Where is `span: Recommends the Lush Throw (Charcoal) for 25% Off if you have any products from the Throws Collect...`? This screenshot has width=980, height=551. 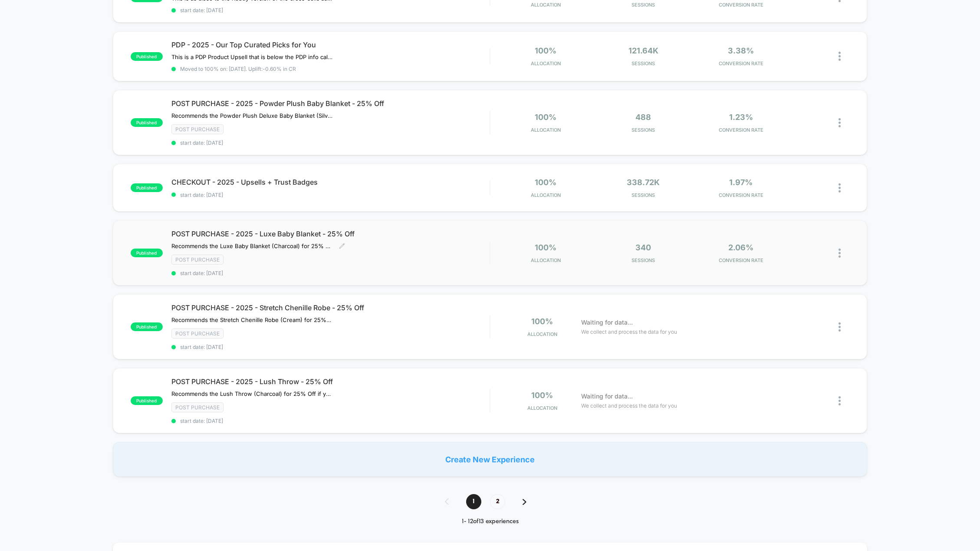 span: Recommends the Lush Throw (Charcoal) for 25% Off if you have any products from the Throws Collect... is located at coordinates (252, 394).